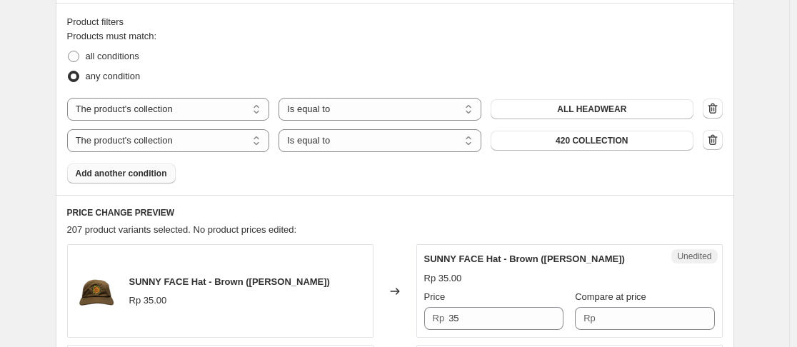 The width and height of the screenshot is (797, 347). What do you see at coordinates (395, 213) in the screenshot?
I see `h6: PRICE CHANGE PREVIEW` at bounding box center [395, 213].